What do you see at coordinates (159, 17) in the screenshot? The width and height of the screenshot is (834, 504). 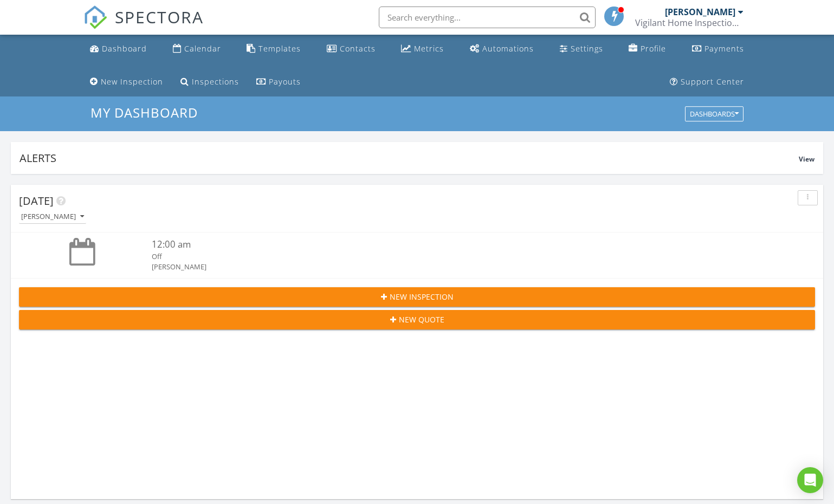 I see `span: SPECTORA` at bounding box center [159, 17].